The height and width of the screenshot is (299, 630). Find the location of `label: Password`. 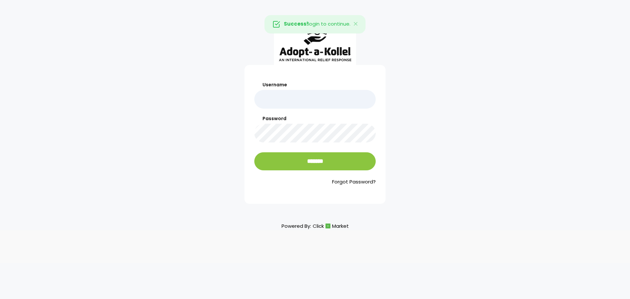

label: Password is located at coordinates (315, 119).